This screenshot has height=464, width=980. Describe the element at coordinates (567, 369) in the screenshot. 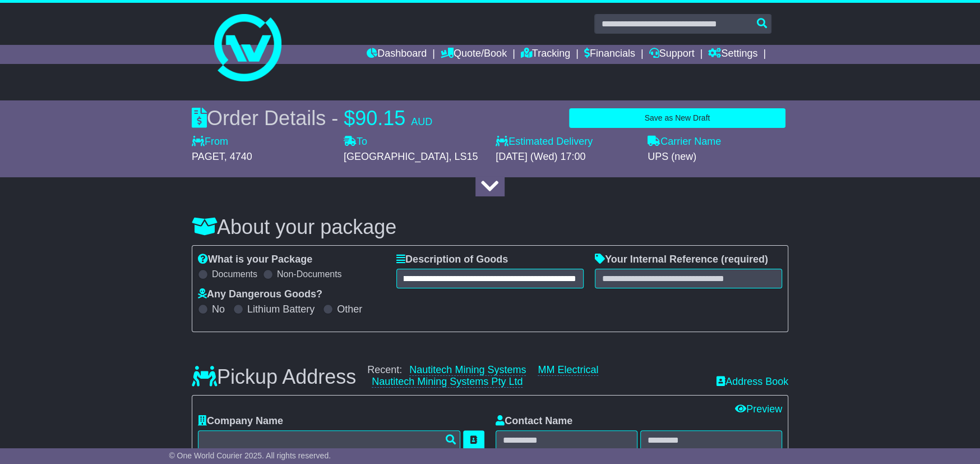

I see `a: MM Electrical` at that location.